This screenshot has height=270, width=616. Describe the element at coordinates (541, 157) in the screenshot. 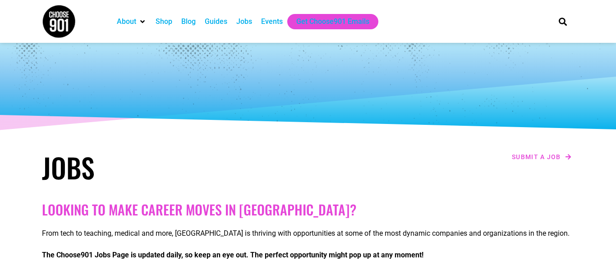

I see `a: Submit a job` at that location.